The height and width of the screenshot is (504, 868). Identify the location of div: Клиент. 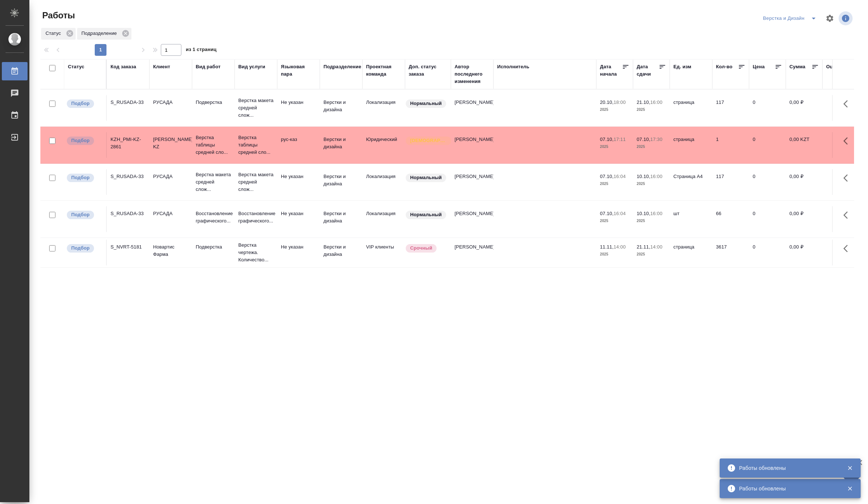
(162, 67).